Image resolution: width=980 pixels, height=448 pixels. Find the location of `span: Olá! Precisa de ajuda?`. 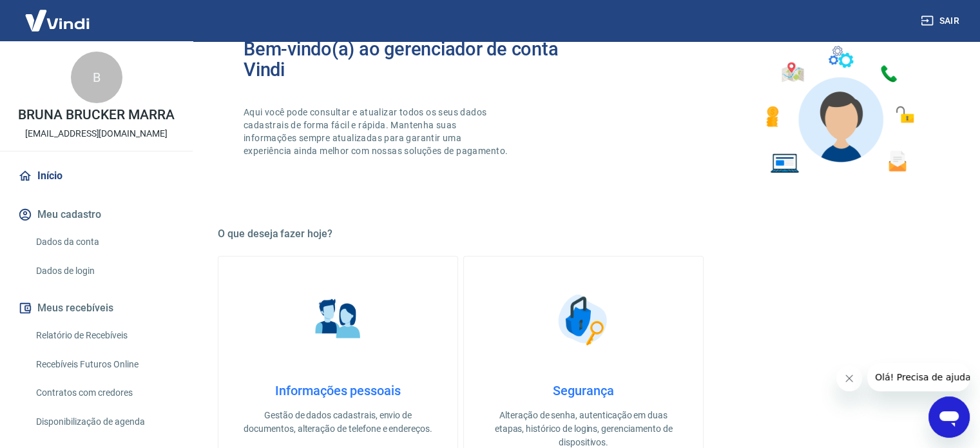

span: Olá! Precisa de ajuda? is located at coordinates (58, 14).